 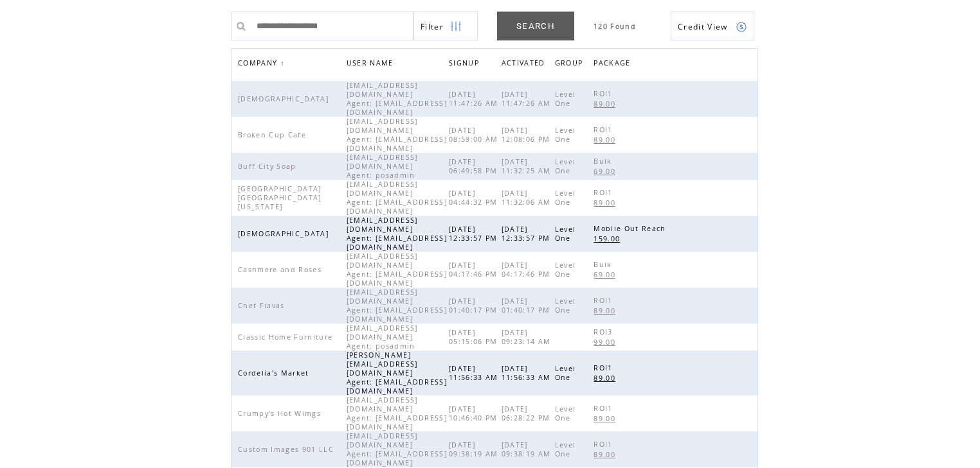 What do you see at coordinates (274, 135) in the screenshot?
I see `span: Broken Cup Cafe` at bounding box center [274, 135].